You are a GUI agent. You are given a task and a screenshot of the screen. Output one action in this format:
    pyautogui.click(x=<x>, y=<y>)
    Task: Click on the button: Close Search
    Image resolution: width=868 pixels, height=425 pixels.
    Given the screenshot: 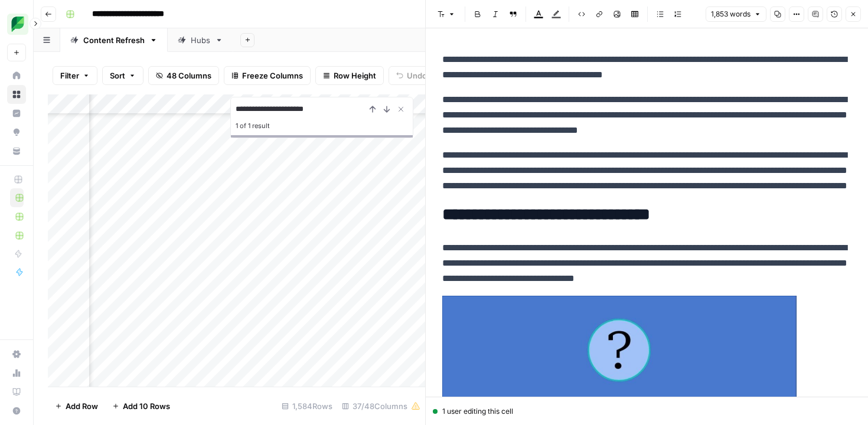 What is the action you would take?
    pyautogui.click(x=401, y=109)
    